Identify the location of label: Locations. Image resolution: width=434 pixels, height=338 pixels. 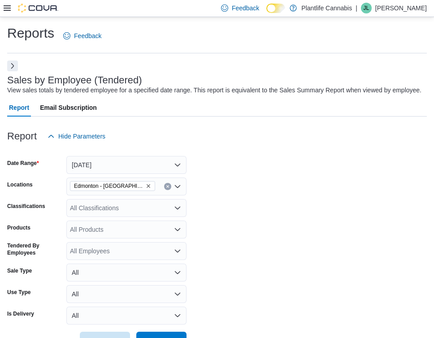
(20, 185).